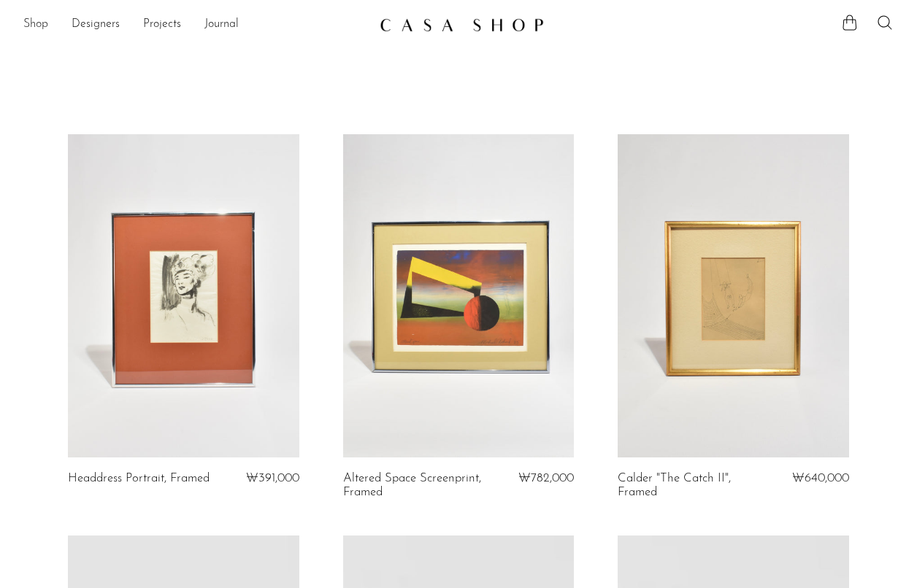 The image size is (917, 588). What do you see at coordinates (96, 24) in the screenshot?
I see `a: Designers` at bounding box center [96, 24].